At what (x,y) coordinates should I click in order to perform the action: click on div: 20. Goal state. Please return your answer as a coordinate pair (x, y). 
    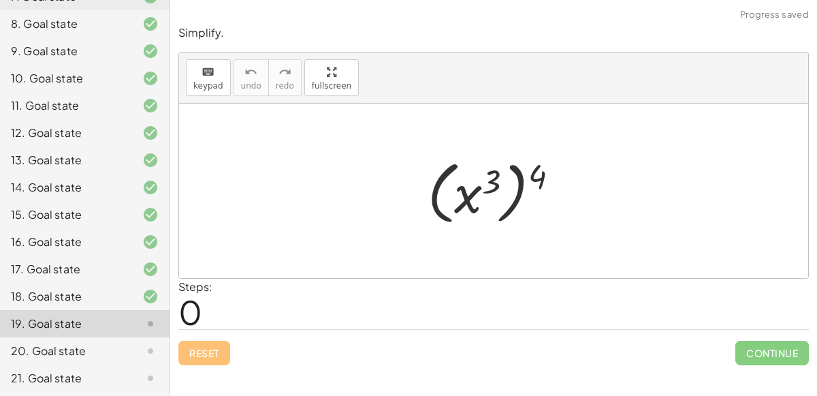
    Looking at the image, I should click on (65, 351).